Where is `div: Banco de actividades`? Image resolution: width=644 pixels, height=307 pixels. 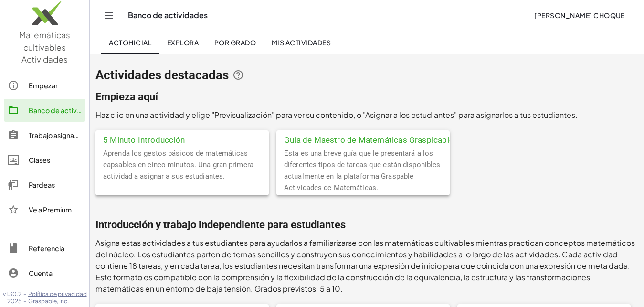 div: Banco de actividades is located at coordinates (55, 111).